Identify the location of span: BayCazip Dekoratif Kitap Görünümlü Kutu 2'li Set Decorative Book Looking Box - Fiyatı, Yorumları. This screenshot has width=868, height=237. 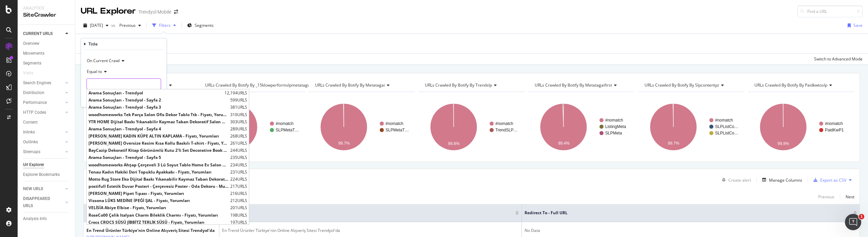
(158, 150).